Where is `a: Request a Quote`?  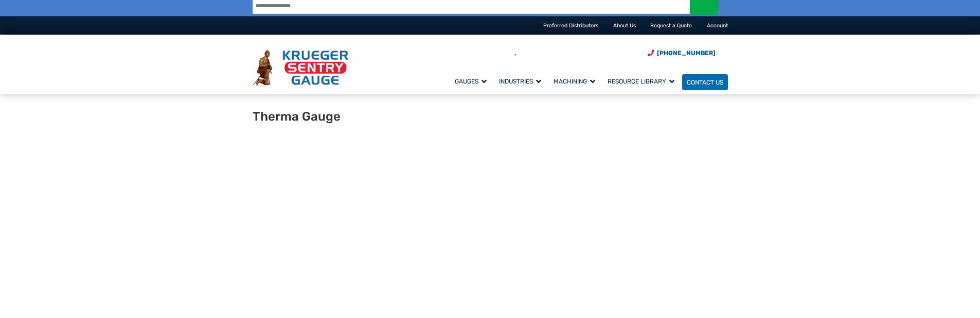 a: Request a Quote is located at coordinates (671, 25).